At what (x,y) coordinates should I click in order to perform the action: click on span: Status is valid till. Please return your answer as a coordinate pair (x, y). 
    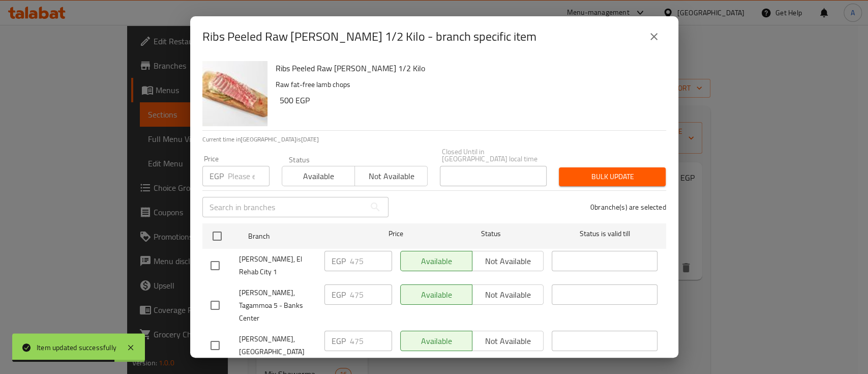
    Looking at the image, I should click on (605, 234).